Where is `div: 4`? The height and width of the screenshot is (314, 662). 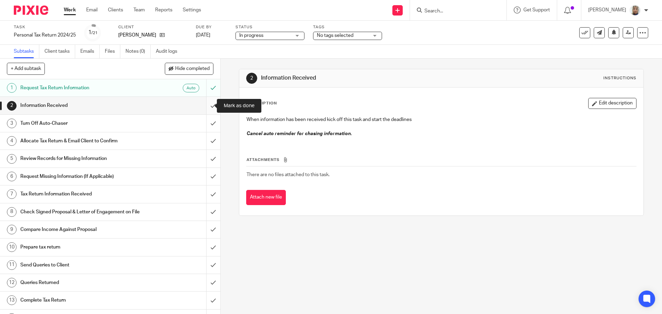 div: 4 is located at coordinates (12, 141).